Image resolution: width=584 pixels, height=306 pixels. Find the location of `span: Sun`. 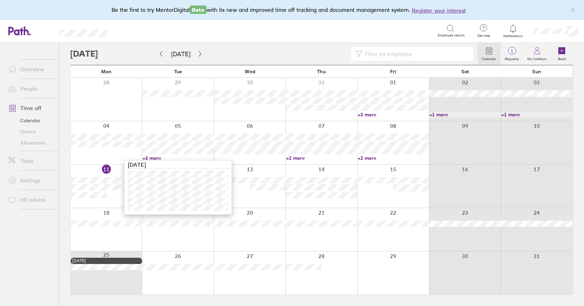

span: Sun is located at coordinates (537, 72).